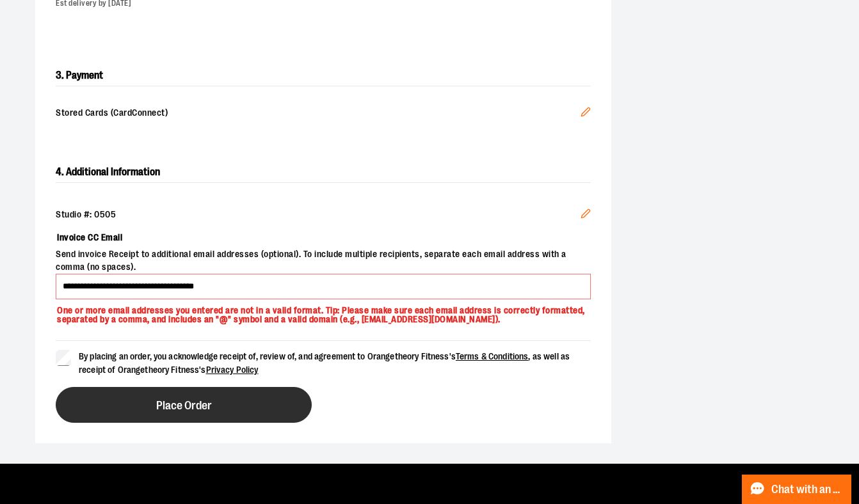 This screenshot has width=859, height=504. What do you see at coordinates (323, 75) in the screenshot?
I see `h2: 3. Payment` at bounding box center [323, 75].